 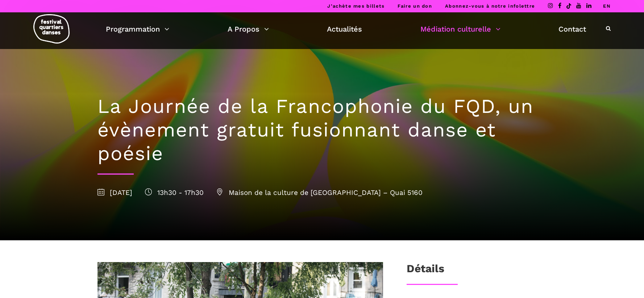 I want to click on h1: La Journée de la Francophonie du FQD, un évènement gratuit fusionnant danse et poésie, so click(x=322, y=130).